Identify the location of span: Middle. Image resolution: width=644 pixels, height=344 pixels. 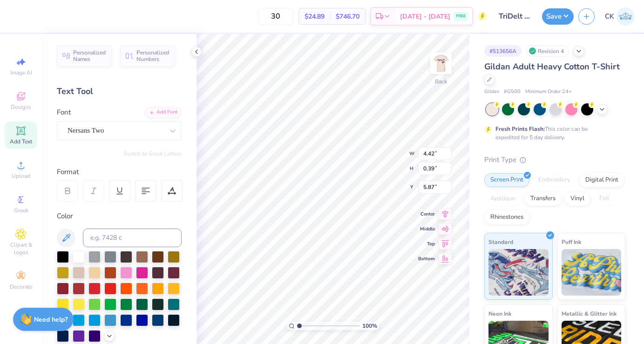
(427, 229).